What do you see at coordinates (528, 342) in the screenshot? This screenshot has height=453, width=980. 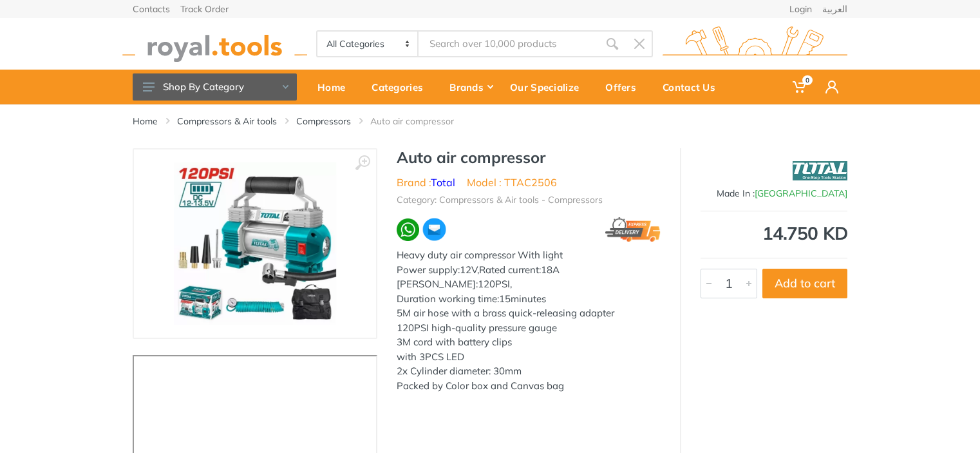 I see `div: 3M cord with battery clips` at bounding box center [528, 342].